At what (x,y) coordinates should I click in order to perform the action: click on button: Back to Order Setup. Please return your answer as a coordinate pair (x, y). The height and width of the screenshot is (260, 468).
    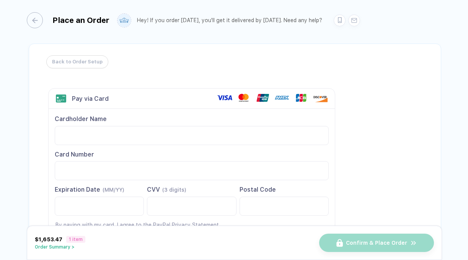
    Looking at the image, I should click on (77, 62).